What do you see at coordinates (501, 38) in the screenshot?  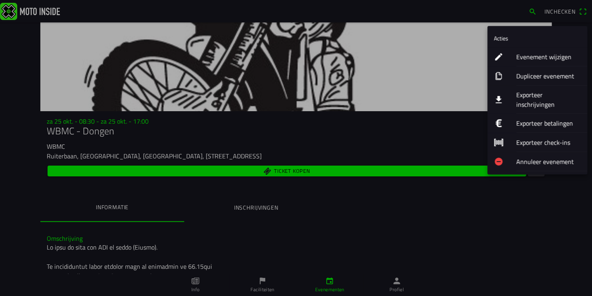 I see `ion-label: Acties` at bounding box center [501, 38].